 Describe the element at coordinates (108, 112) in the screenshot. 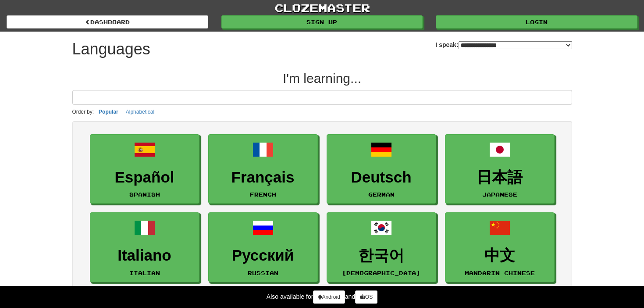

I see `button: Popular` at that location.